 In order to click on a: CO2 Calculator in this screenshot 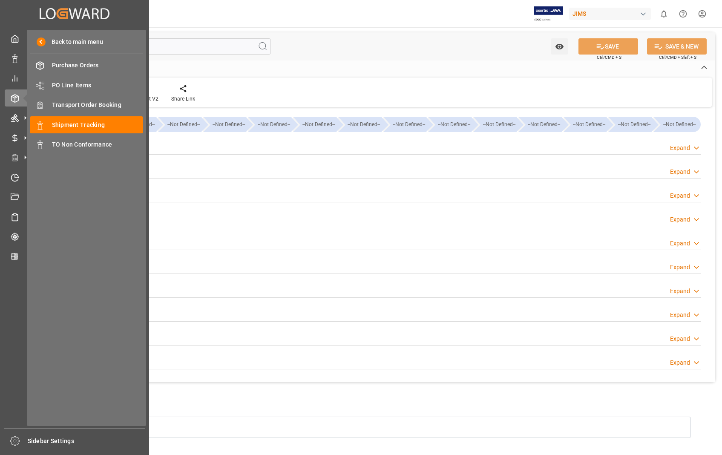, I will do `click(75, 256)`.